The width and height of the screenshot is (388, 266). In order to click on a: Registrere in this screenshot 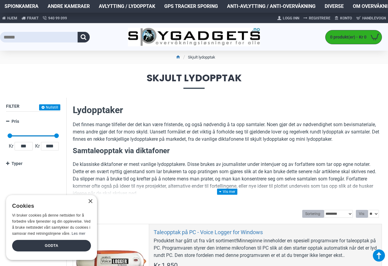, I will do `click(317, 18)`.